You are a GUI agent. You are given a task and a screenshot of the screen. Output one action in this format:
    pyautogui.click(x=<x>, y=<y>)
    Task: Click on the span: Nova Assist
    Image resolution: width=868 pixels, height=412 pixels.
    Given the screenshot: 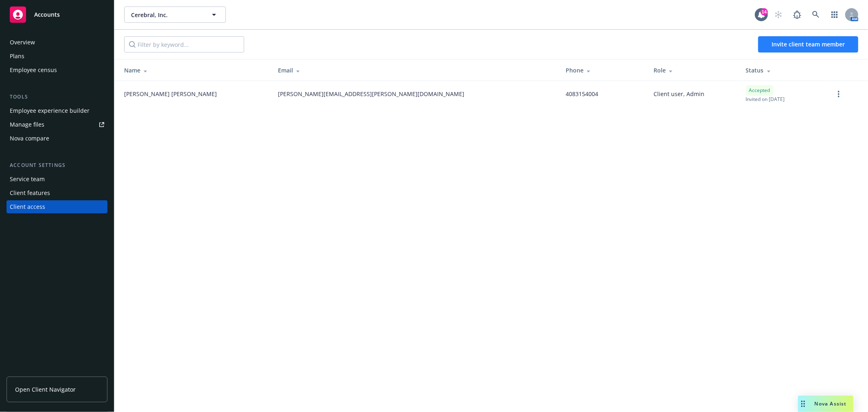 What is the action you would take?
    pyautogui.click(x=831, y=403)
    